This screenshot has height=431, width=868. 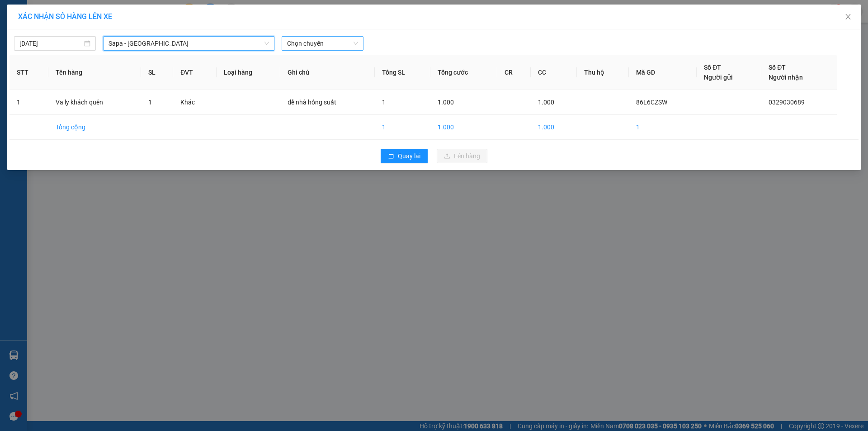 I want to click on th: STT, so click(x=29, y=72).